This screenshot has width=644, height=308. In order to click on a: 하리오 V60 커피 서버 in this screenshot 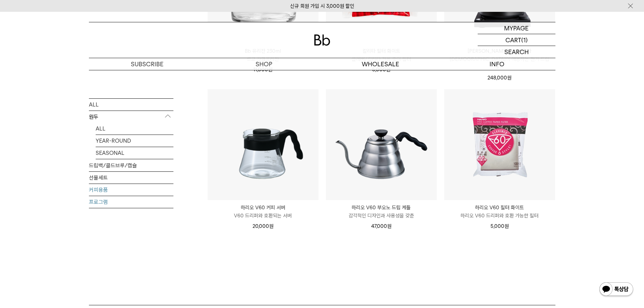, I will do `click(263, 145)`.